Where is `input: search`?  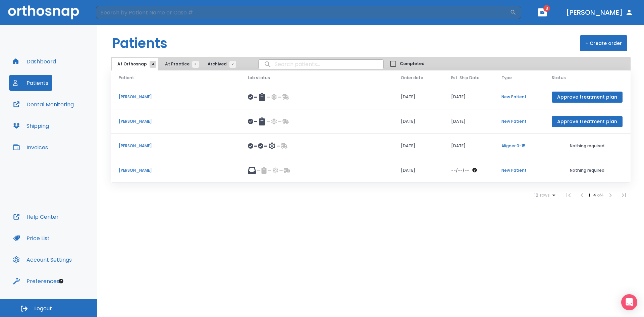
input: search is located at coordinates (321, 64).